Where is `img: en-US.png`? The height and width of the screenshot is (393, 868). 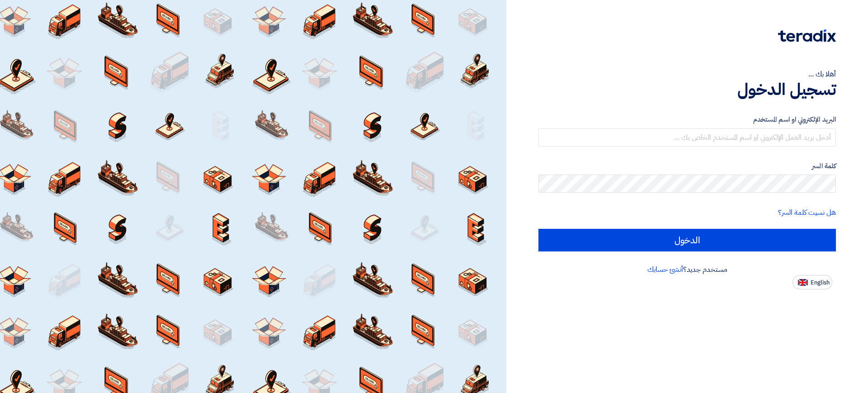 img: en-US.png is located at coordinates (803, 282).